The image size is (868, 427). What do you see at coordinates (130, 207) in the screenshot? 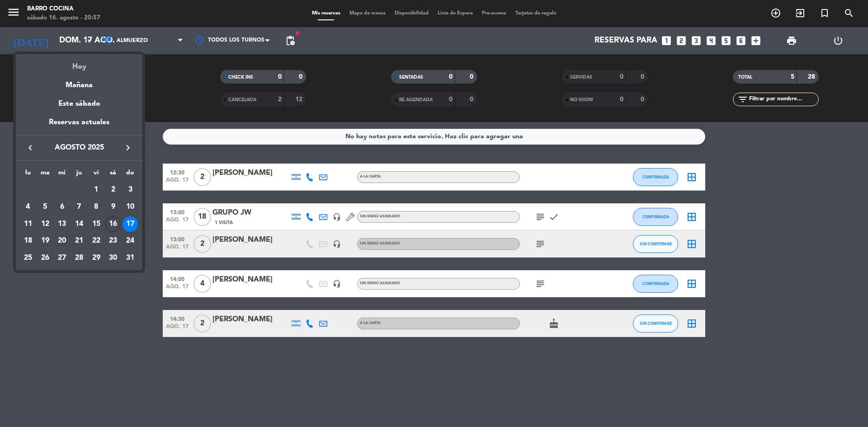
I see `td: 10 de agosto de 2025` at bounding box center [130, 207].